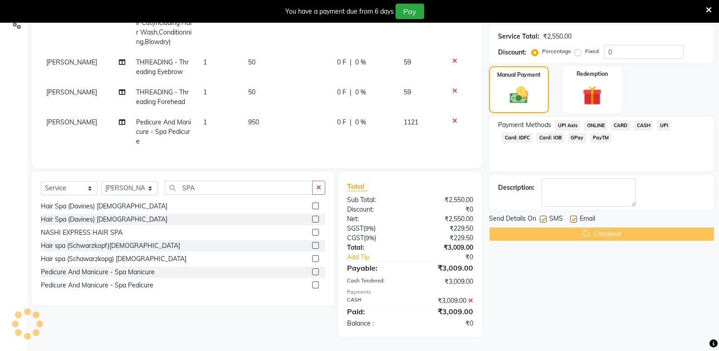  Describe the element at coordinates (375, 323) in the screenshot. I see `div: Balance :` at that location.